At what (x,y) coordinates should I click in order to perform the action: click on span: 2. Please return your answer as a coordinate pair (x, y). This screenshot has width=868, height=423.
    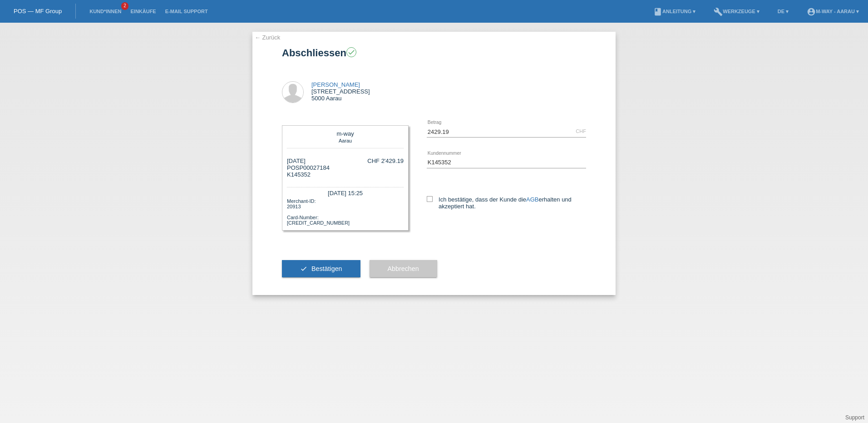
    Looking at the image, I should click on (125, 6).